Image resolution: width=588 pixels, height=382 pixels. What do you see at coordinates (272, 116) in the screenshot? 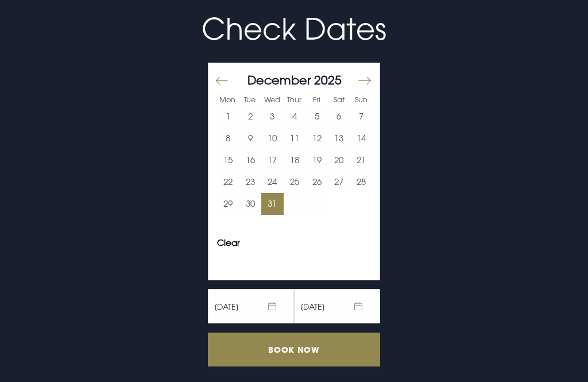
I see `button: 3` at bounding box center [272, 116].